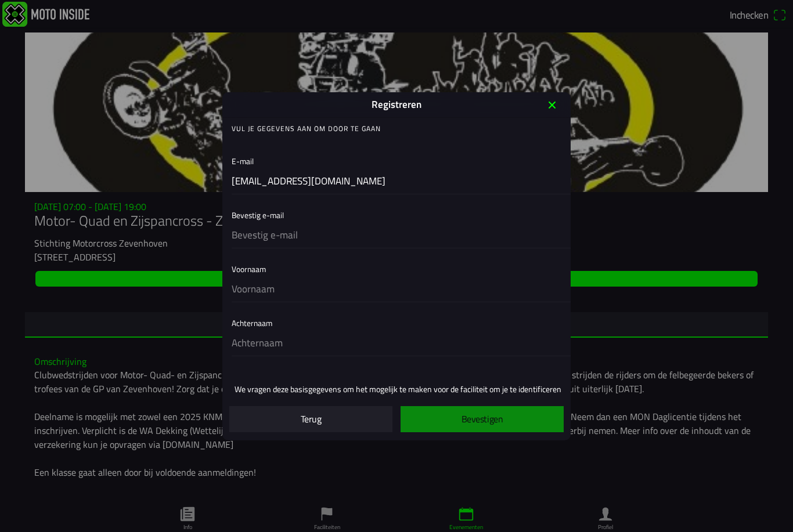 The height and width of the screenshot is (532, 793). I want to click on ion-icon: close, so click(552, 105).